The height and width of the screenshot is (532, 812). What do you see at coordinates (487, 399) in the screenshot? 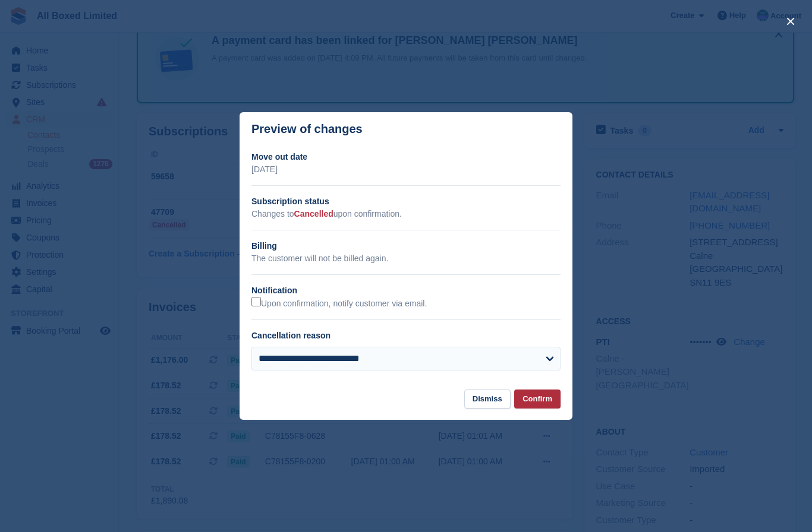
I see `button: Dismiss` at bounding box center [487, 399].